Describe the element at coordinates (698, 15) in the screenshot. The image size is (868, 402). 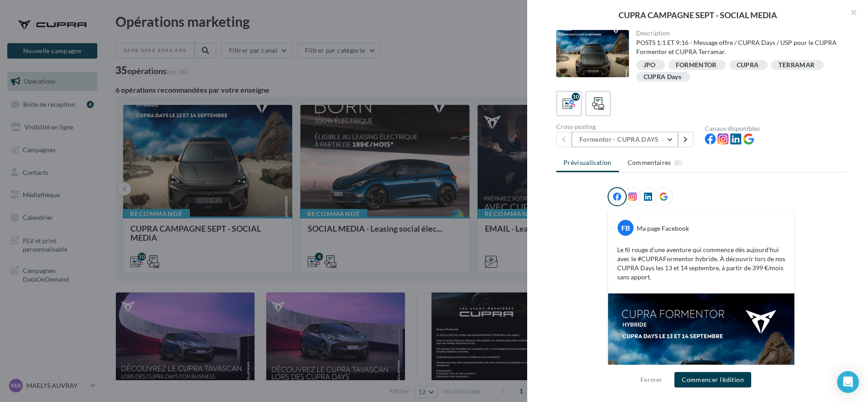
I see `div: CUPRA CAMPAGNE SEPT - SOCIAL MEDIA` at that location.